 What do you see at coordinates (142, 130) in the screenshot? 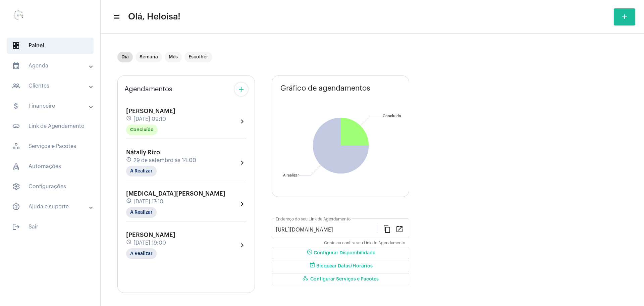
I see `mat-chip: Concluído` at bounding box center [142, 130].